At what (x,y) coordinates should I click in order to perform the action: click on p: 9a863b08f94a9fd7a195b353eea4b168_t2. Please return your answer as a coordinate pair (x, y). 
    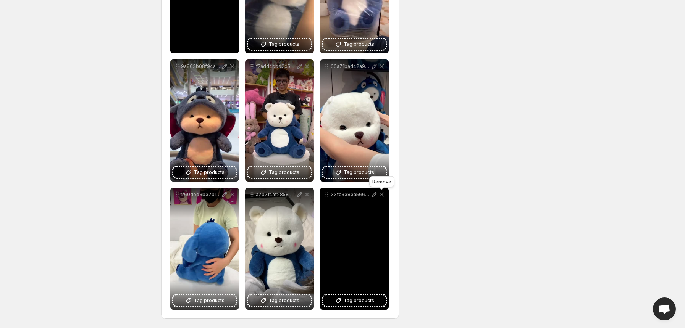
    Looking at the image, I should click on (201, 66).